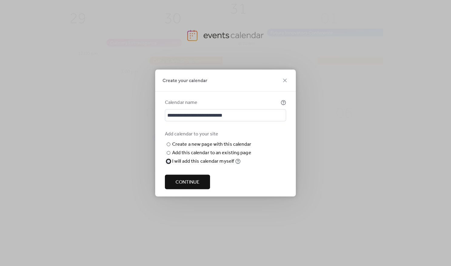 The height and width of the screenshot is (266, 451). What do you see at coordinates (187, 182) in the screenshot?
I see `button: Continue` at bounding box center [187, 182].